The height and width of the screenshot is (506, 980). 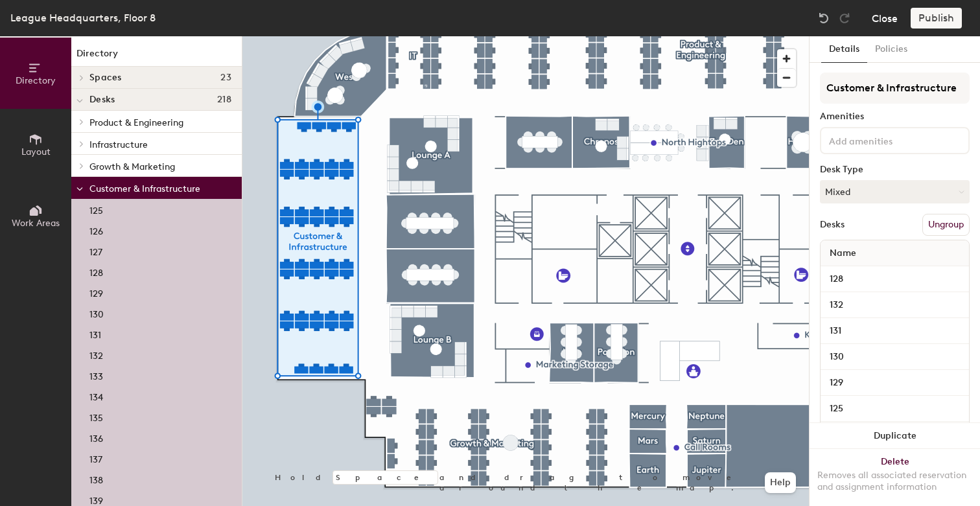 I want to click on span: Product & Engineering, so click(x=136, y=122).